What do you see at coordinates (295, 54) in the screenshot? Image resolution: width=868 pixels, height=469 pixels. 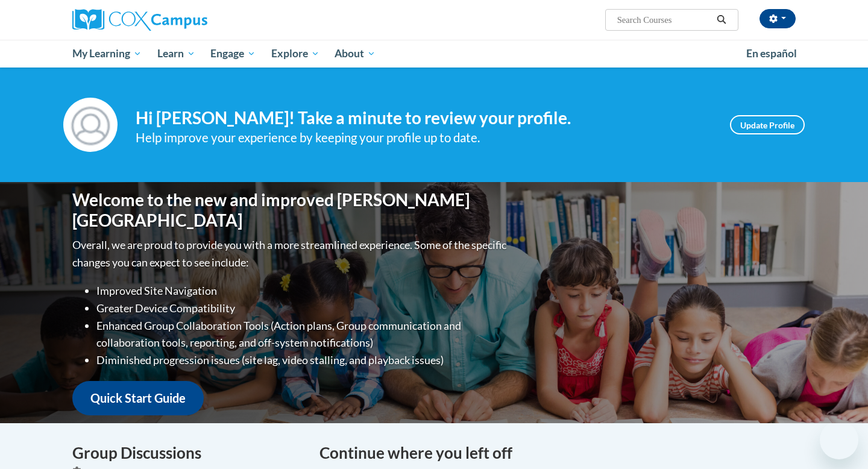 I see `span: Explore` at bounding box center [295, 54].